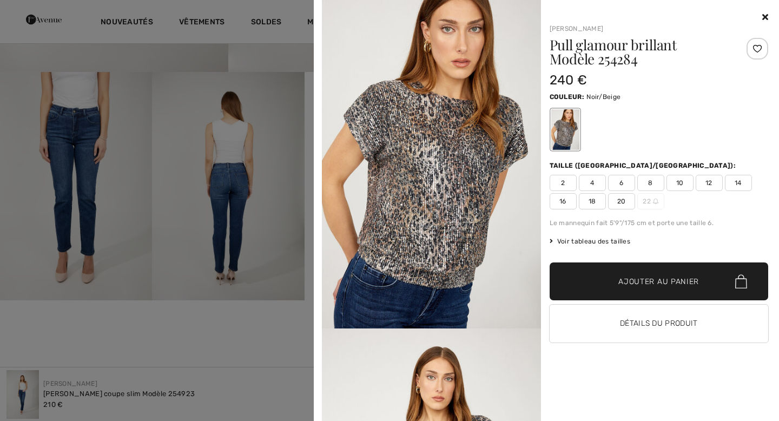 The width and height of the screenshot is (779, 421). What do you see at coordinates (651, 201) in the screenshot?
I see `span: 22` at bounding box center [651, 201].